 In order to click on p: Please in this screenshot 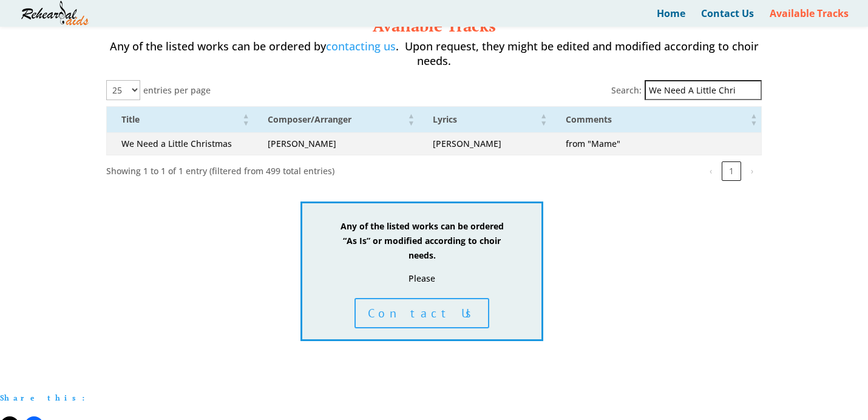, I will do `click(422, 278)`.